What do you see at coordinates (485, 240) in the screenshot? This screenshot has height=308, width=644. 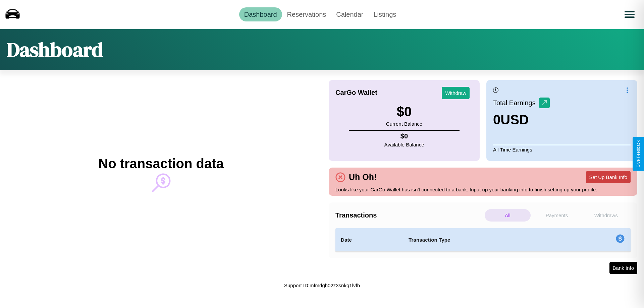 I see `h4: Transaction Type` at bounding box center [485, 240].